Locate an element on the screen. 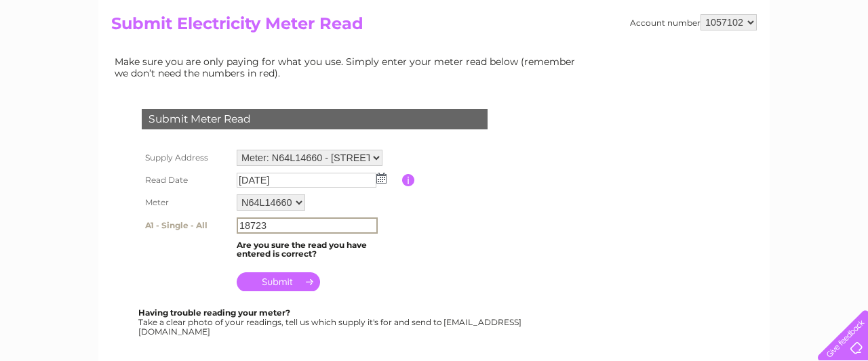 This screenshot has height=361, width=868. a: Water is located at coordinates (642, 62).